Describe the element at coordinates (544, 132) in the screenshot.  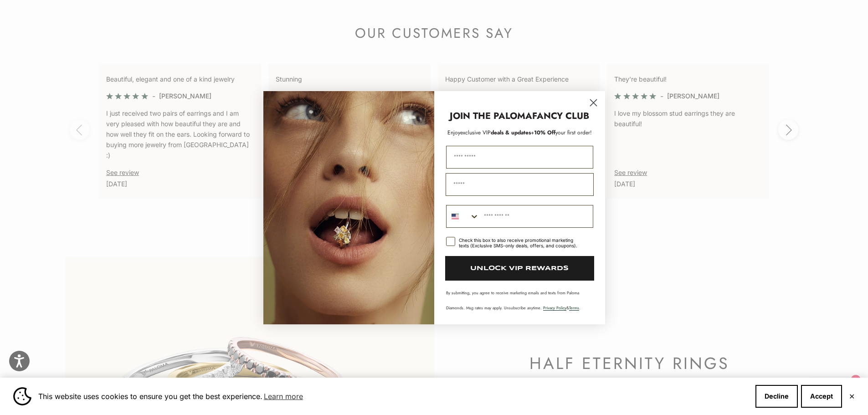
I see `span: 10% Off` at that location.